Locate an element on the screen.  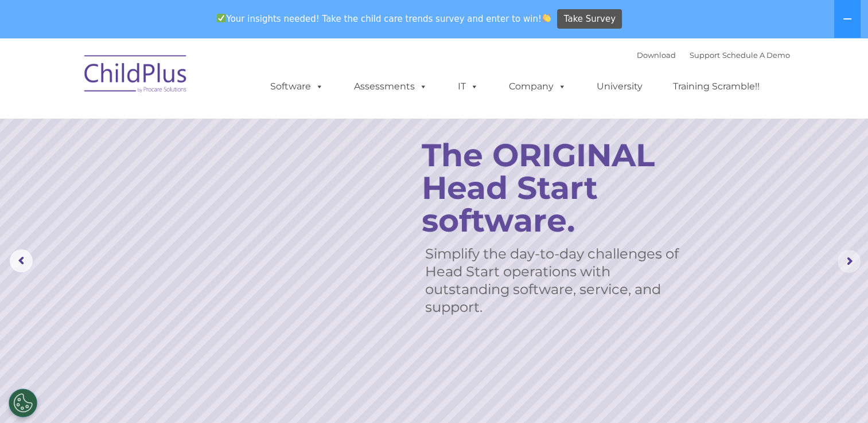
a: University is located at coordinates (620, 87).